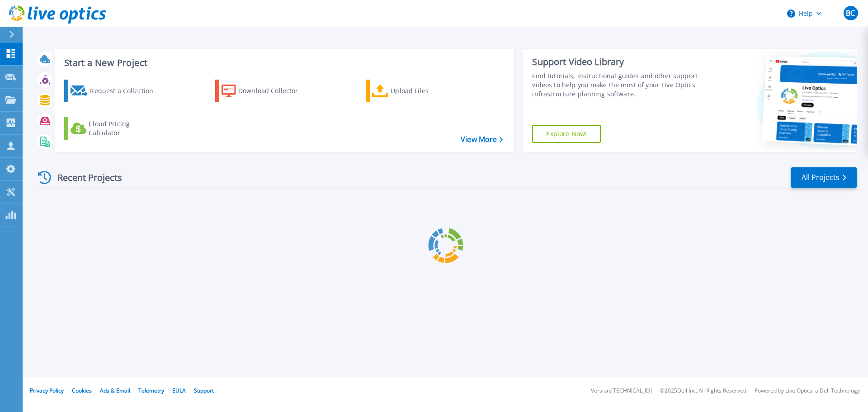 The image size is (868, 412). I want to click on div: Upload Files, so click(427, 91).